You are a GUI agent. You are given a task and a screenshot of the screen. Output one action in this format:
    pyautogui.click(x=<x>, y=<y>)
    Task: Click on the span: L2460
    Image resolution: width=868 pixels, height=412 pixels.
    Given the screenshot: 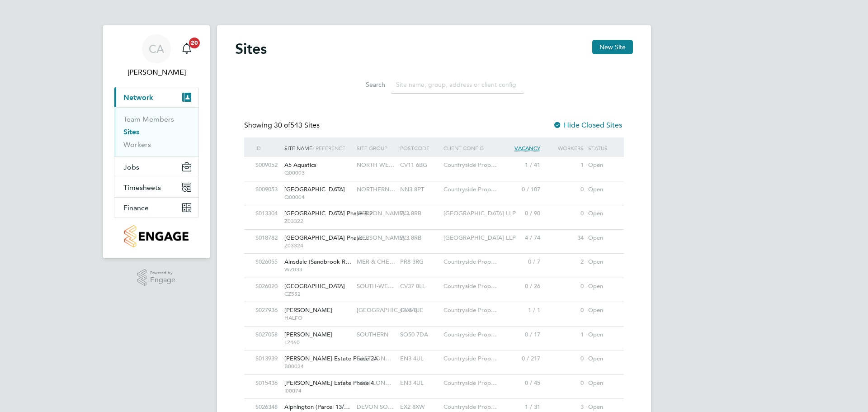 What is the action you would take?
    pyautogui.click(x=318, y=342)
    